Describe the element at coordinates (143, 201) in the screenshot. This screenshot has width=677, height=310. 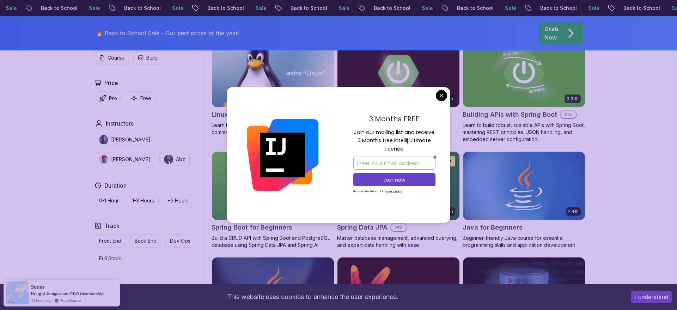
I see `button: 1-3 Hours` at that location.